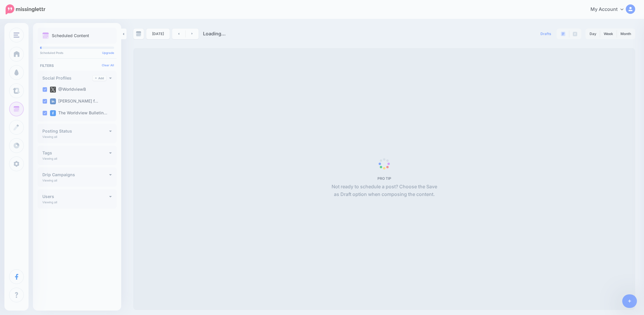 This screenshot has height=315, width=644. What do you see at coordinates (26, 9) in the screenshot?
I see `img: Missinglettr` at bounding box center [26, 9].